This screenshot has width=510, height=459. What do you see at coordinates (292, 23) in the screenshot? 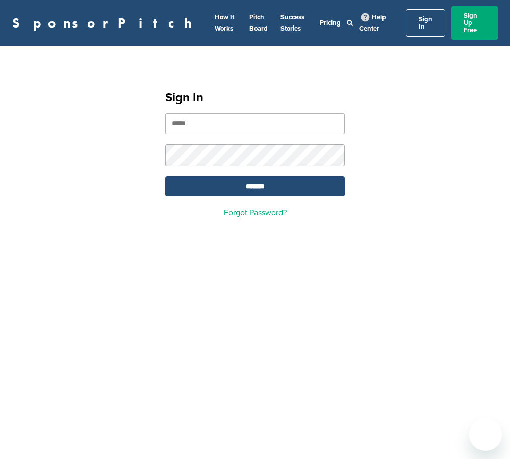
I see `a: Success Stories` at bounding box center [292, 23].